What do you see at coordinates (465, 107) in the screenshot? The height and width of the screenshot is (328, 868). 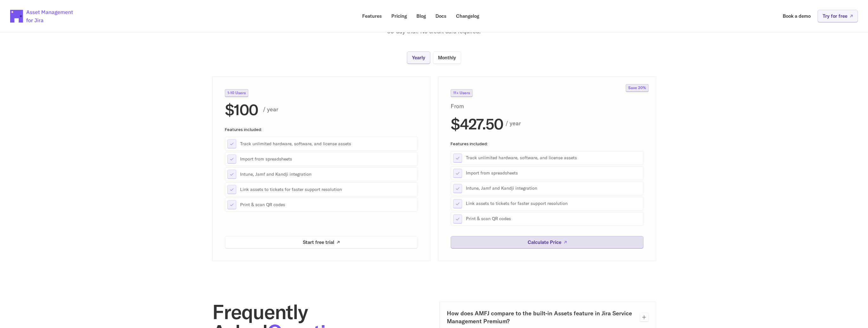 I see `p: From` at bounding box center [465, 107].